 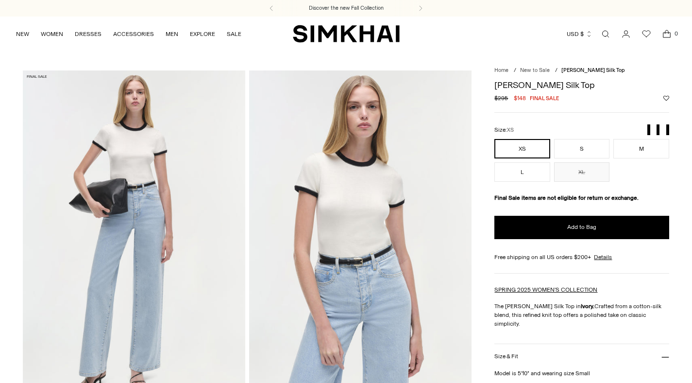 What do you see at coordinates (582, 70) in the screenshot?
I see `nav: breadcrumbs` at bounding box center [582, 70].